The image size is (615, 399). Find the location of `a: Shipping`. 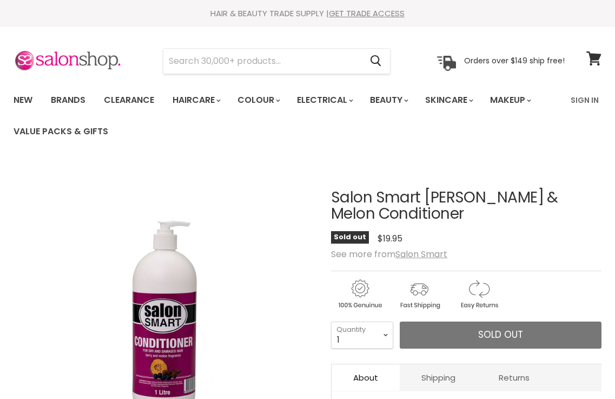

a: Shipping is located at coordinates (438, 377).